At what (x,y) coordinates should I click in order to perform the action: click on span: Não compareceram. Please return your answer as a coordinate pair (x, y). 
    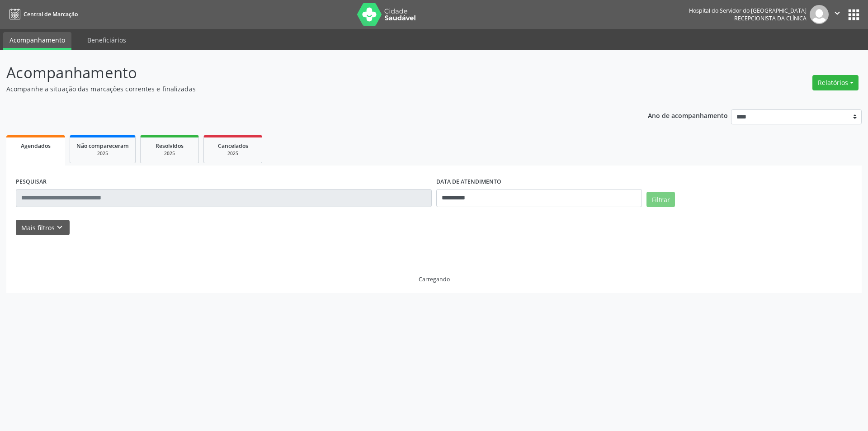
    Looking at the image, I should click on (102, 146).